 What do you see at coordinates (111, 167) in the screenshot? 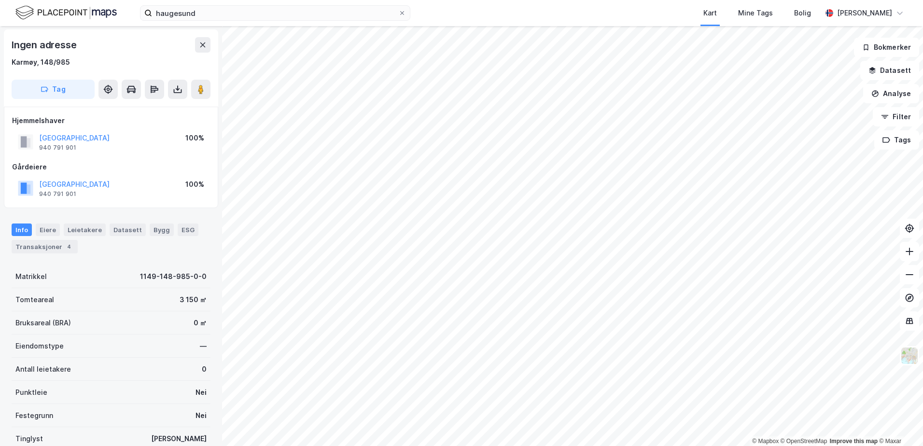
I see `div: Gårdeiere` at bounding box center [111, 167].